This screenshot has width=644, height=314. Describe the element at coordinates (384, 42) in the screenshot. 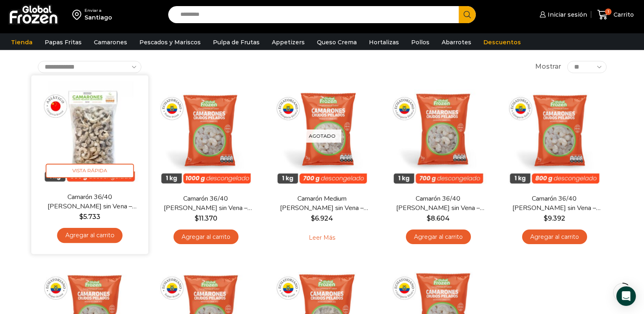

I see `a: Hortalizas` at that location.